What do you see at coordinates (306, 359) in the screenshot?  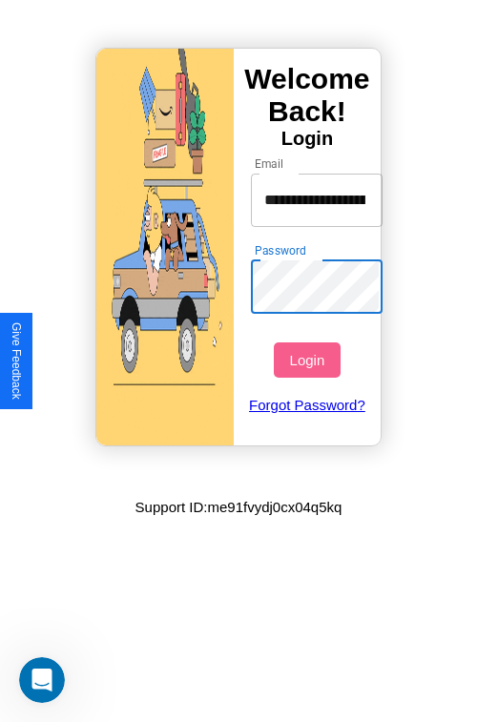 I see `button: Login` at bounding box center [306, 359].